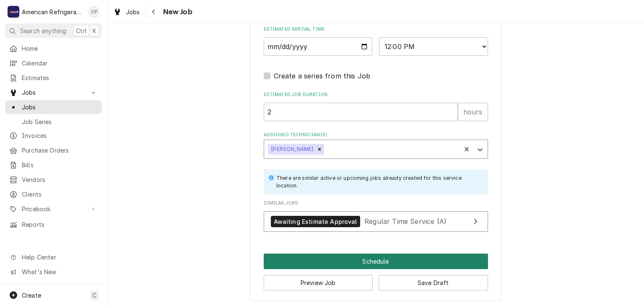  Describe the element at coordinates (53, 271) in the screenshot. I see `a: Go to What's New` at that location.